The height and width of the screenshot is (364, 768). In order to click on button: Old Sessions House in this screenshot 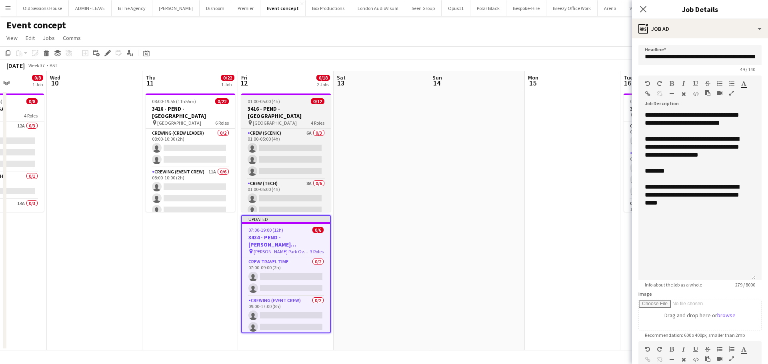, I will do `click(42, 8)`.